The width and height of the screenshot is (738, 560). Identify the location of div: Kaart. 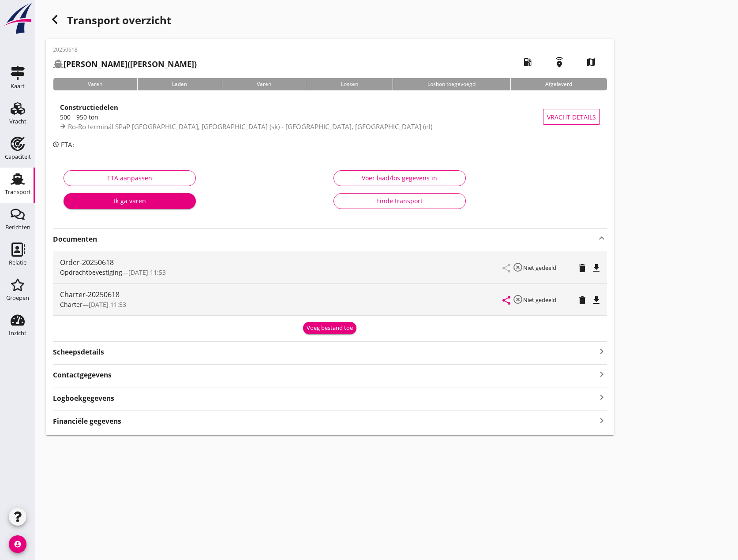
(18, 86).